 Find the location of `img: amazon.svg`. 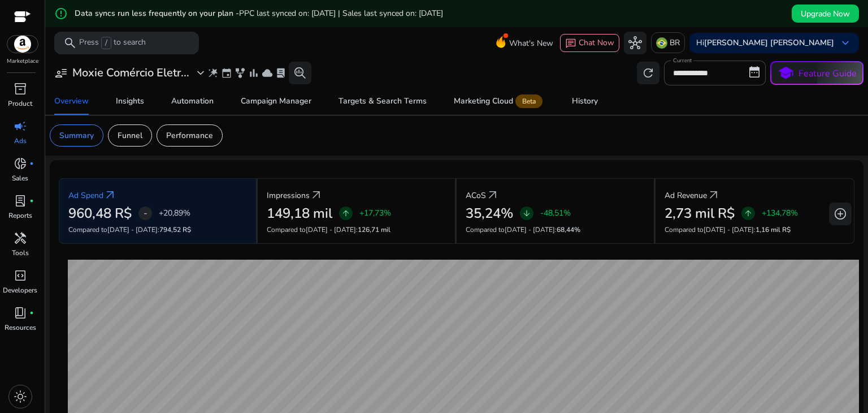

img: amazon.svg is located at coordinates (22, 44).